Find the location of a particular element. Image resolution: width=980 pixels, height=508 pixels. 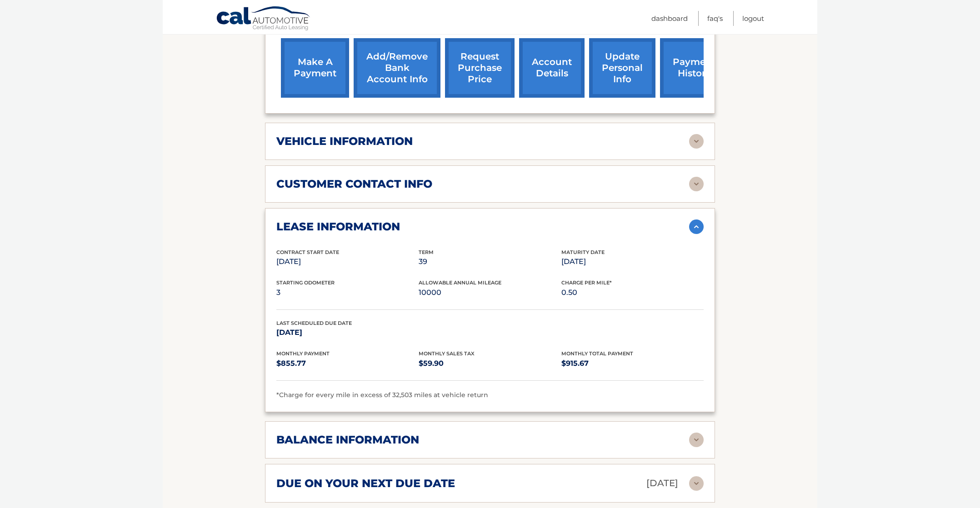

a: FAQ's is located at coordinates (715, 18).